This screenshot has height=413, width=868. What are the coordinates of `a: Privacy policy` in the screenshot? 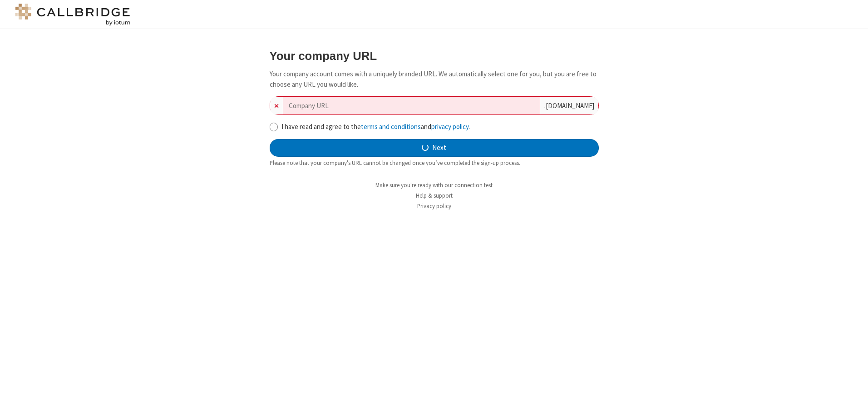 It's located at (434, 205).